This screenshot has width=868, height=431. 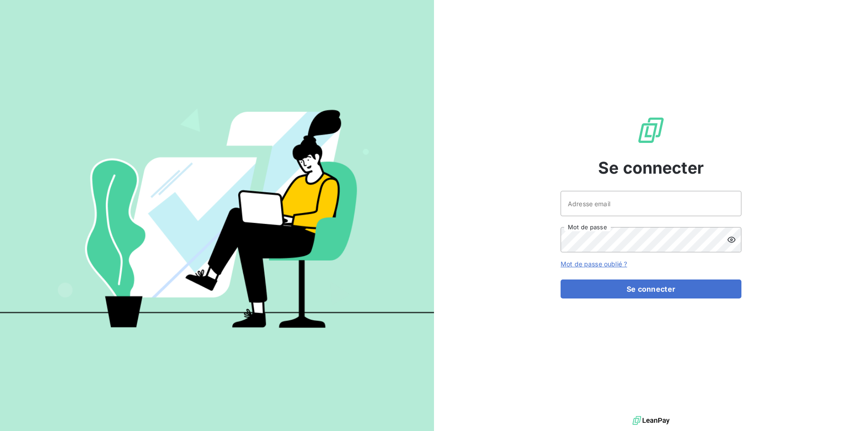 I want to click on span: Se connecter, so click(x=652, y=168).